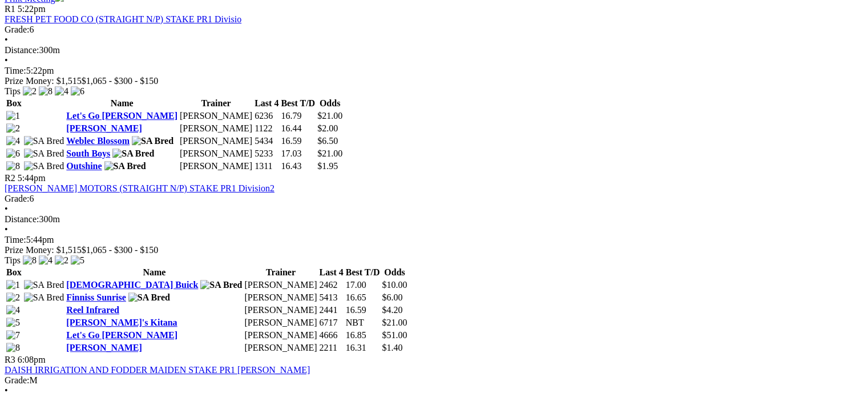 This screenshot has height=393, width=868. I want to click on img: 7, so click(14, 335).